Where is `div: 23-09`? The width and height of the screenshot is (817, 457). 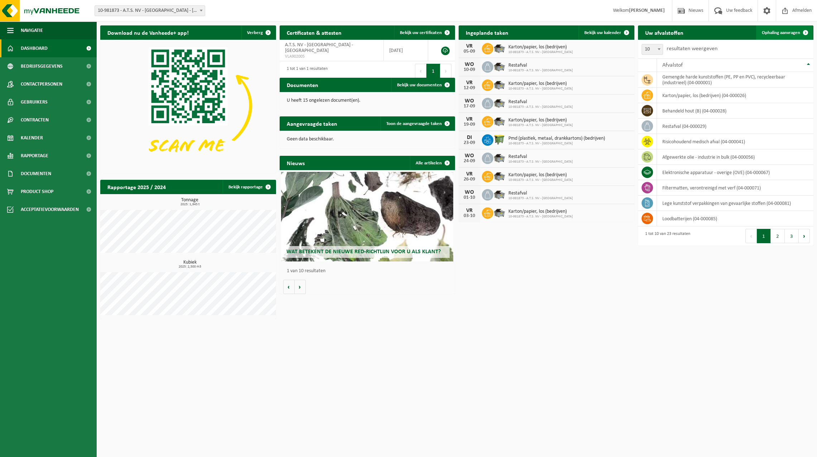 div: 23-09 is located at coordinates (470, 143).